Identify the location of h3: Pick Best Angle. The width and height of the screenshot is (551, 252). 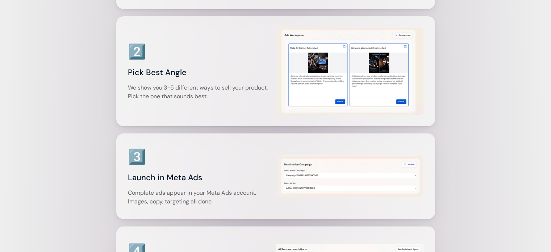
(201, 72).